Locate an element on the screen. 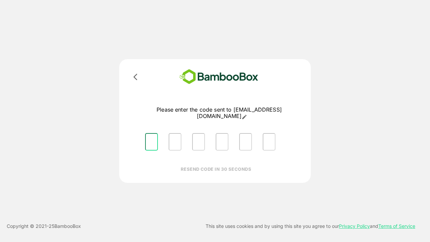 This screenshot has height=242, width=430. input: Please enter OTP character 2 is located at coordinates (175, 142).